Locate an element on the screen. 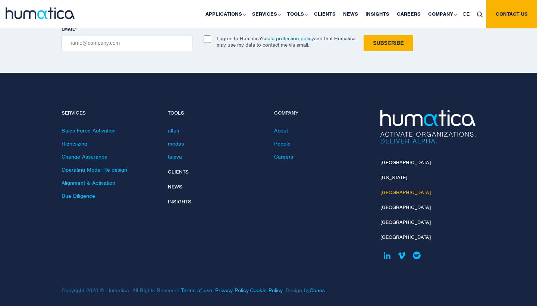 The height and width of the screenshot is (306, 537). a: Rightsizing is located at coordinates (74, 144).